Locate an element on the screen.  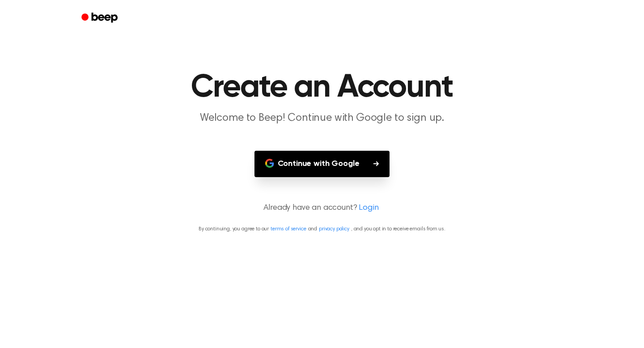
p: By continuing, you agree to our and , and you opt in to receive emails from us. is located at coordinates (322, 229).